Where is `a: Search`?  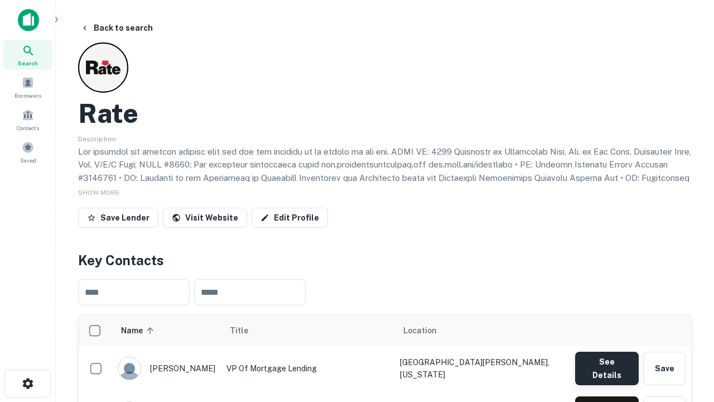
a: Search is located at coordinates (28, 55).